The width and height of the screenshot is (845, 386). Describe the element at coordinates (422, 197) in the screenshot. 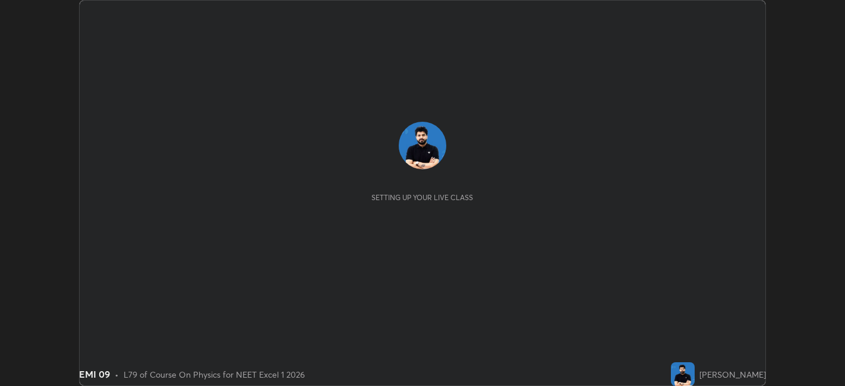

I see `div: Setting up your live class` at that location.